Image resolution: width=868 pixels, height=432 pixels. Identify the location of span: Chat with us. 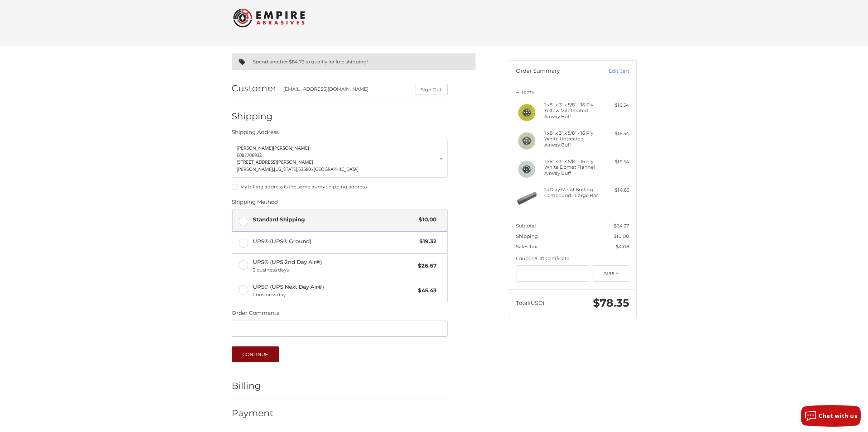
(838, 416).